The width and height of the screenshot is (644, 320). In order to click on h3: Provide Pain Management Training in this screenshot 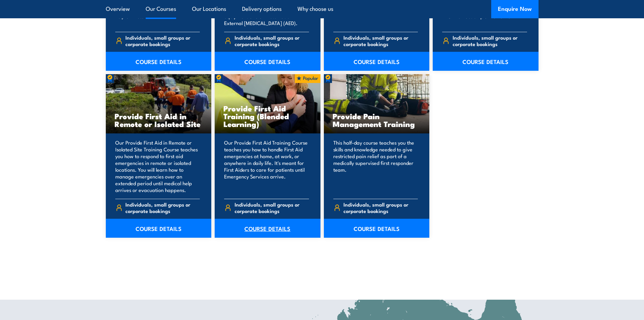, I will do `click(377, 120)`.